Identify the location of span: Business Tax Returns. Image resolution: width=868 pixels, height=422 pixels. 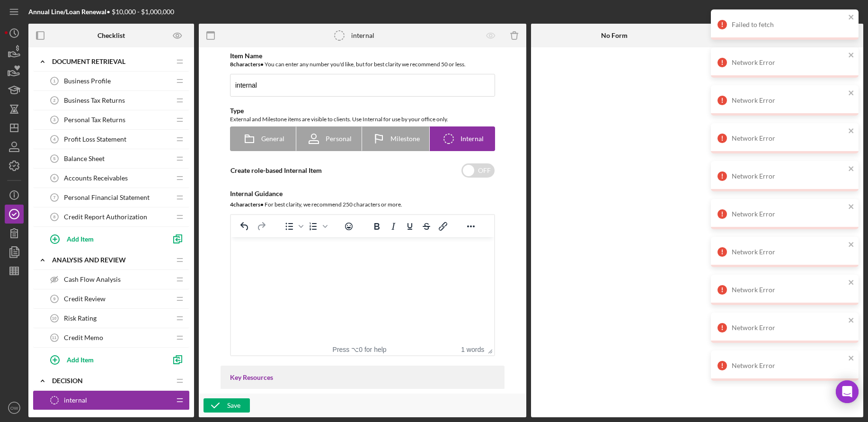
(94, 101).